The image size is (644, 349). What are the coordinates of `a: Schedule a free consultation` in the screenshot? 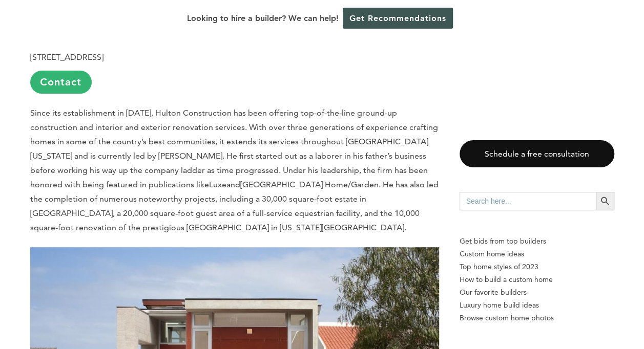 It's located at (537, 154).